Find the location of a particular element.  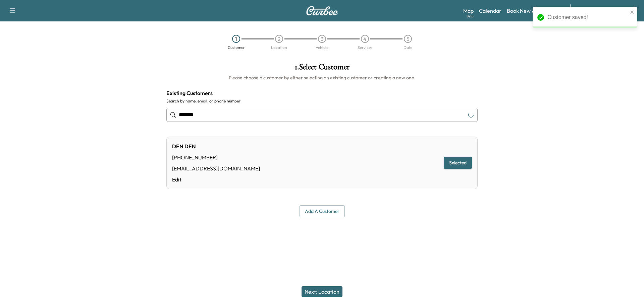

h6: Please choose a customer by either selecting an existing customer or creating a new one. is located at coordinates (322, 78).